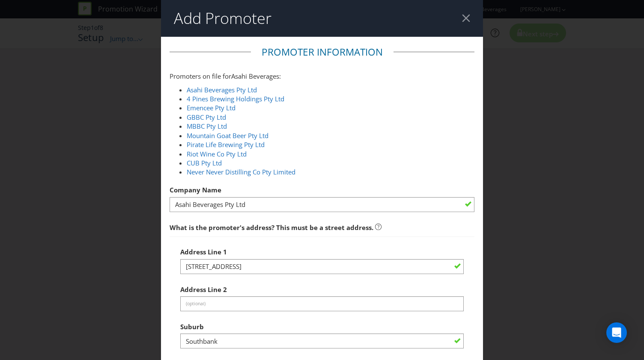 Image resolution: width=644 pixels, height=360 pixels. Describe the element at coordinates (322, 341) in the screenshot. I see `input: e.g. Melbourne` at that location.